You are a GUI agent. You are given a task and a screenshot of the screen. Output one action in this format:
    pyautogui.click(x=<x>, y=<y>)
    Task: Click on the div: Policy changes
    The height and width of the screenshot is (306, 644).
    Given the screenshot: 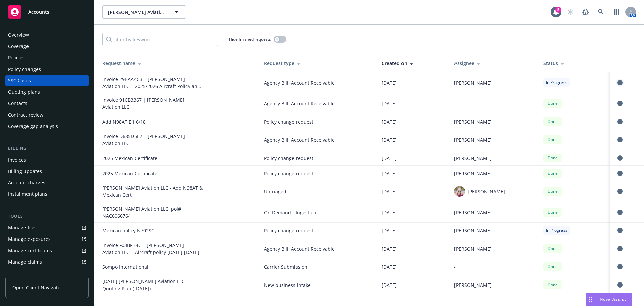 What is the action you would take?
    pyautogui.click(x=24, y=69)
    